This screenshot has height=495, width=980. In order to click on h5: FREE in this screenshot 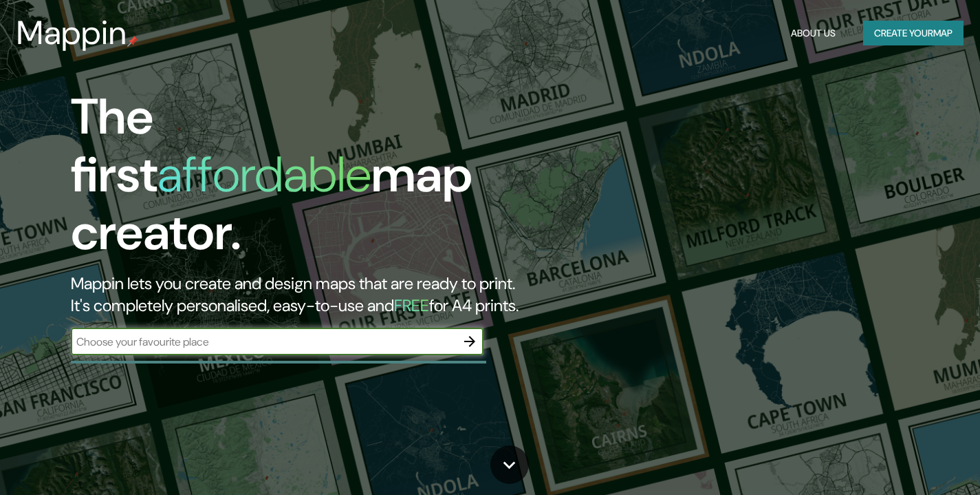, I will do `click(411, 305)`.